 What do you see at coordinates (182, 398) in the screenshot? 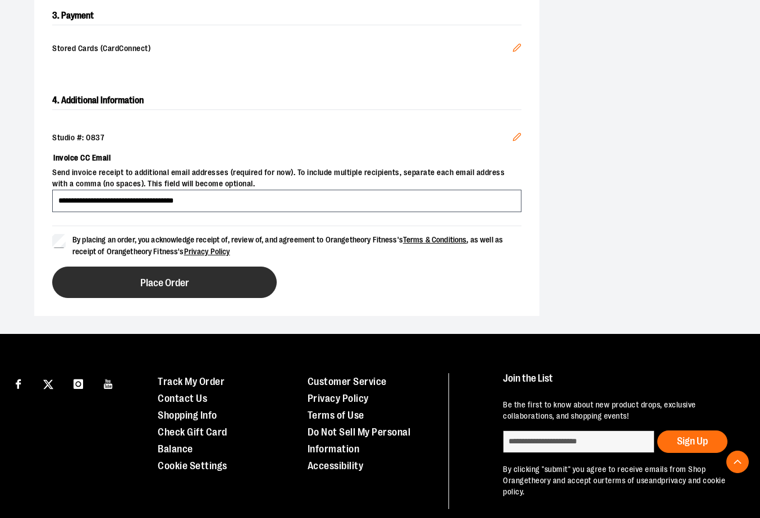
I see `a: Contact Us` at bounding box center [182, 398].